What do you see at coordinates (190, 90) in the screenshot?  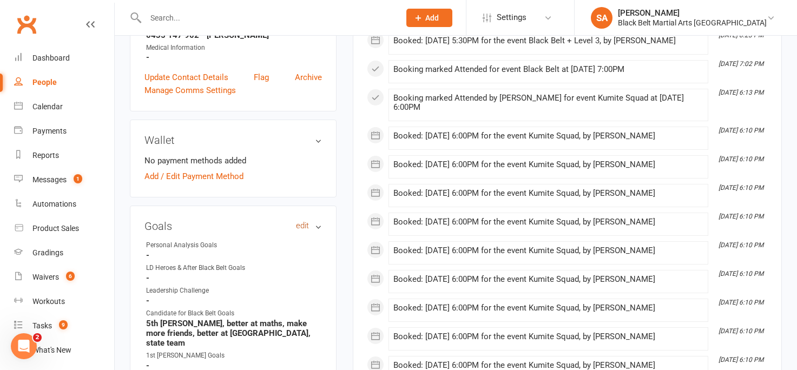 I see `a: Manage Comms Settings` at bounding box center [190, 90].